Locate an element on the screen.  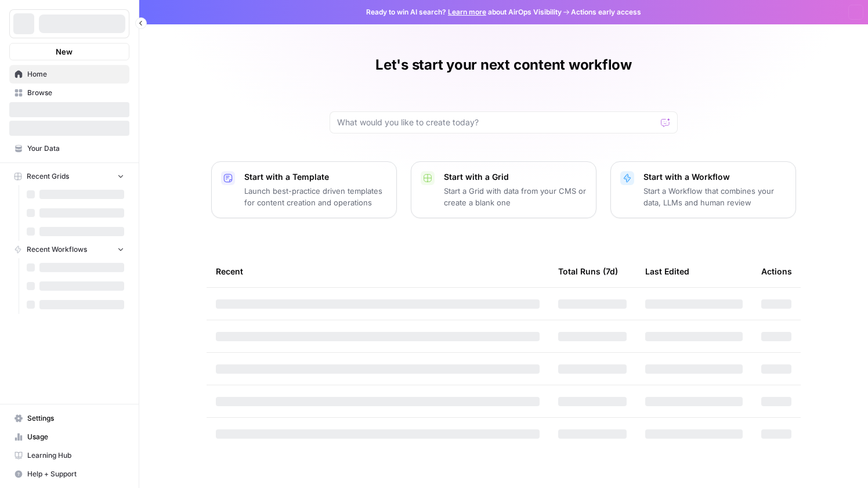
p: Start with a Grid is located at coordinates (515, 177).